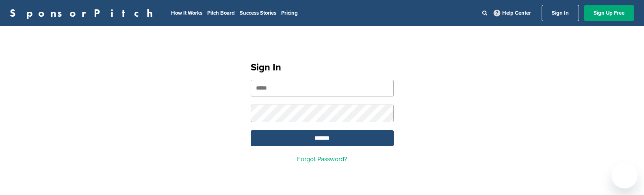 The width and height of the screenshot is (644, 195). I want to click on a: Sign In, so click(560, 13).